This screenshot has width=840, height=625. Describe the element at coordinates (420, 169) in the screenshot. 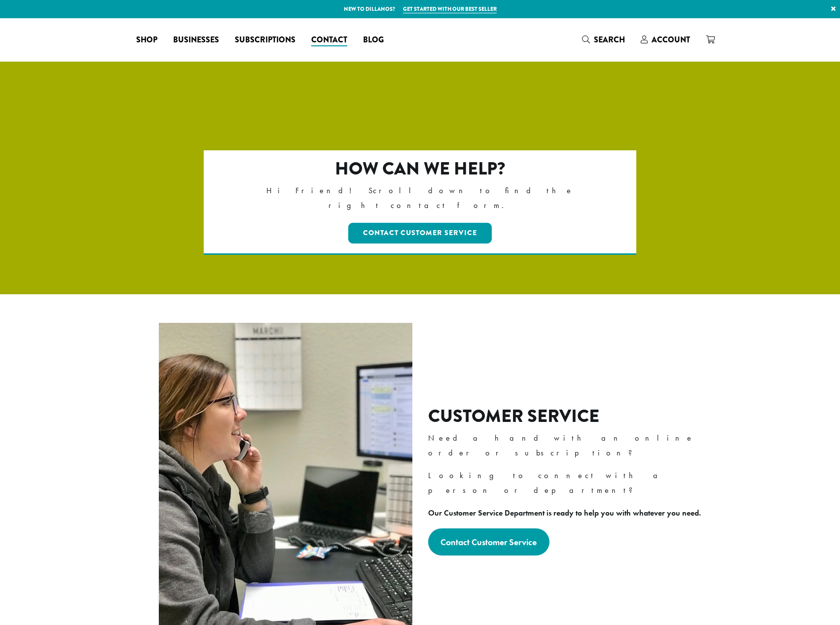

I see `h2: How can we help?` at that location.